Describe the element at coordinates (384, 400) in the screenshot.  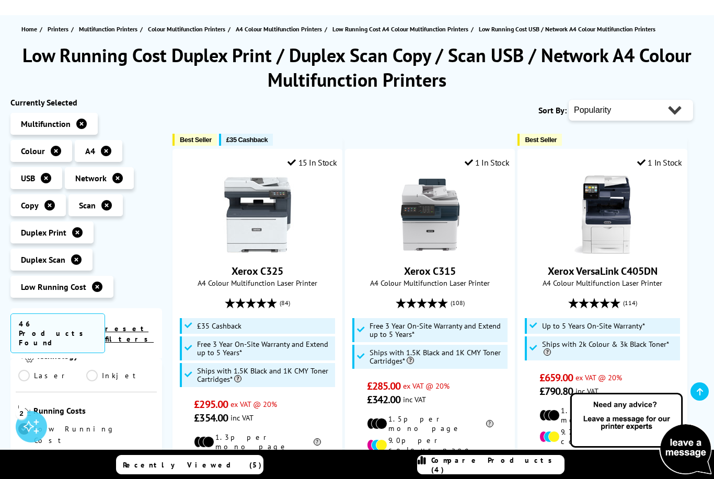
I see `span: £342.00` at that location.